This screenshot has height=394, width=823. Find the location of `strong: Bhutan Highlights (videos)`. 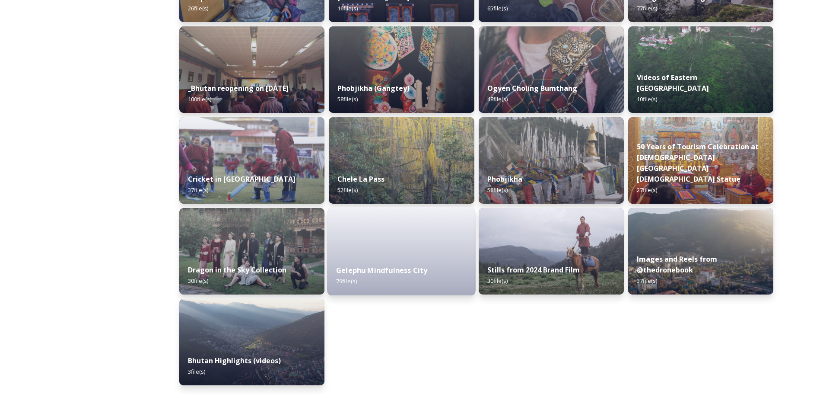

strong: Bhutan Highlights (videos) is located at coordinates (234, 360).